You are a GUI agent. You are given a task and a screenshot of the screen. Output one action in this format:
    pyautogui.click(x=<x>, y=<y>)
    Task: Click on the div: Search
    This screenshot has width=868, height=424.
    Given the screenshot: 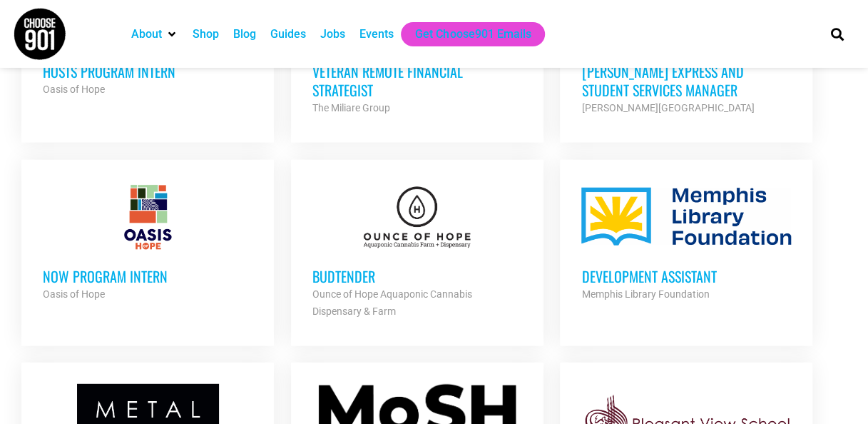 What is the action you would take?
    pyautogui.click(x=837, y=34)
    